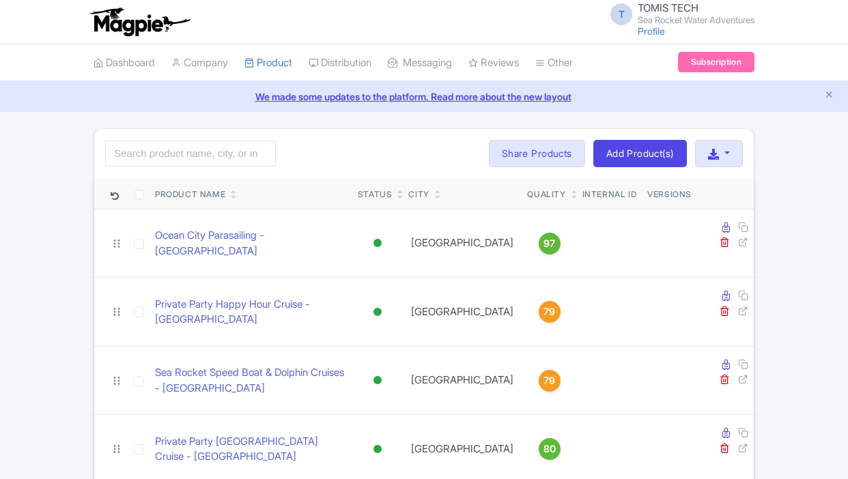 The height and width of the screenshot is (479, 848). What do you see at coordinates (549, 244) in the screenshot?
I see `span: 97` at bounding box center [549, 244].